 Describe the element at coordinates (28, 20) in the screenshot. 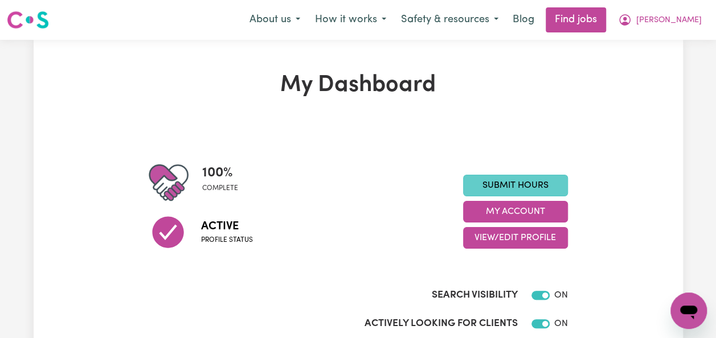

I see `img: Careseekers logo` at that location.